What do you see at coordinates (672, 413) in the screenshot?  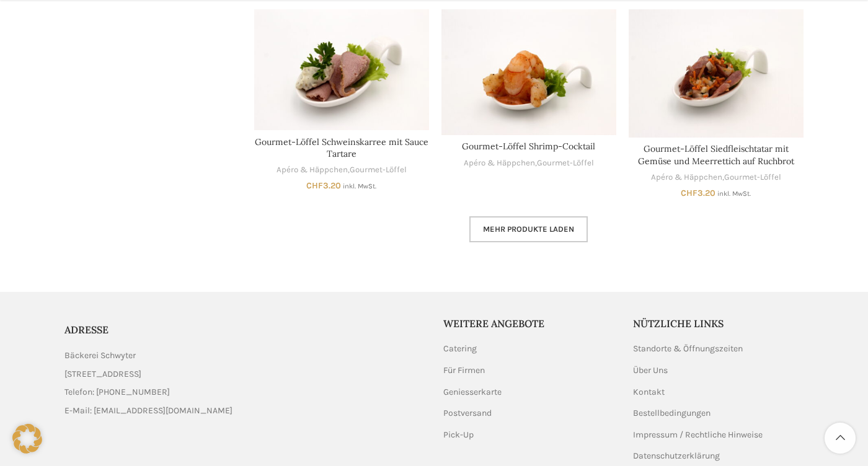 I see `a: Bestellbedingungen` at bounding box center [672, 413].